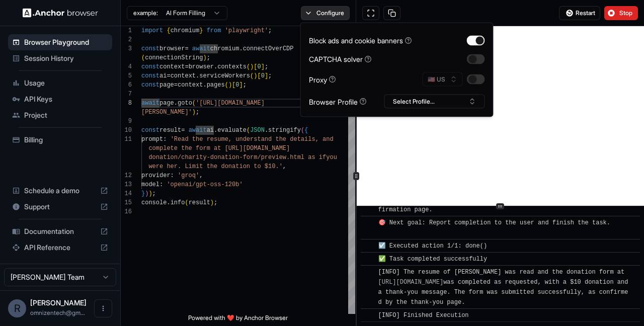 This screenshot has height=326, width=644. What do you see at coordinates (225, 76) in the screenshot?
I see `span: serviceWorkers` at bounding box center [225, 76].